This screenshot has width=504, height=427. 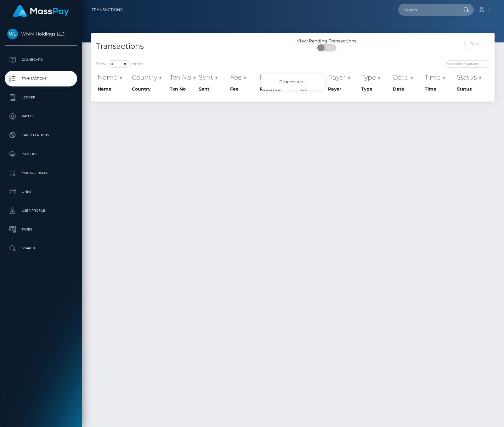 What do you see at coordinates (13, 34) in the screenshot?
I see `img: WMM Holdings LLC` at bounding box center [13, 34].